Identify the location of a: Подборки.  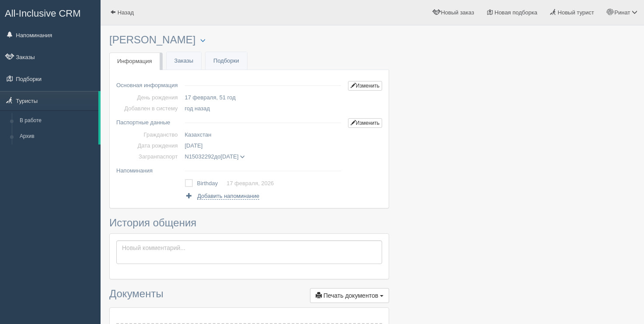
(226, 61).